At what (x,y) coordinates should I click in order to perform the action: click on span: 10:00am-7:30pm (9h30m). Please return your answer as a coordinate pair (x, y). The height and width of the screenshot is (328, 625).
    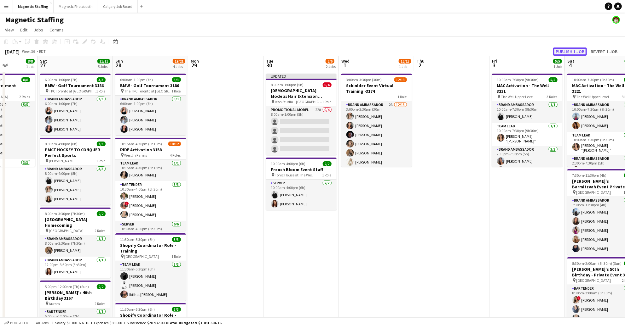
    Looking at the image, I should click on (593, 80).